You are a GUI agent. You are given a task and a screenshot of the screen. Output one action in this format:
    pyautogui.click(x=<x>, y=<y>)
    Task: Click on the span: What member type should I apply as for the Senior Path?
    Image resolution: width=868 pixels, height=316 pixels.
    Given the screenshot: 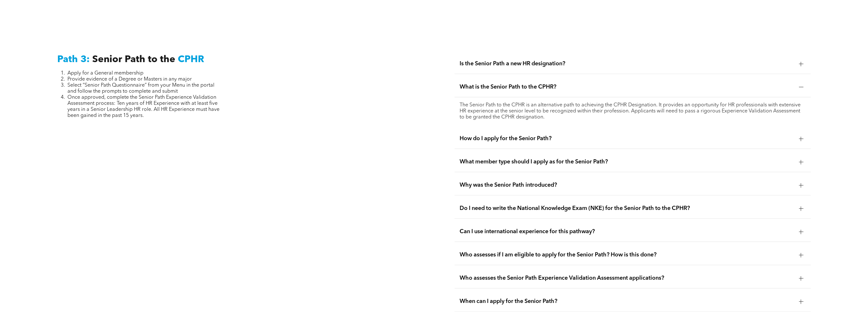 What is the action you would take?
    pyautogui.click(x=627, y=162)
    